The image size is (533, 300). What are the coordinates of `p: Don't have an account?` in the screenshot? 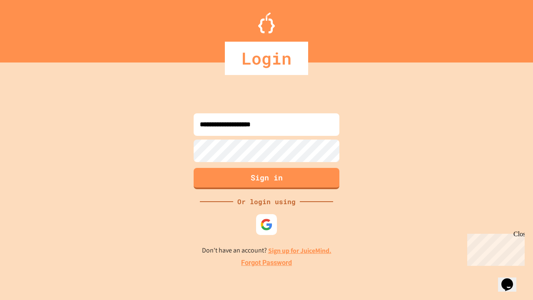 It's located at (267, 250).